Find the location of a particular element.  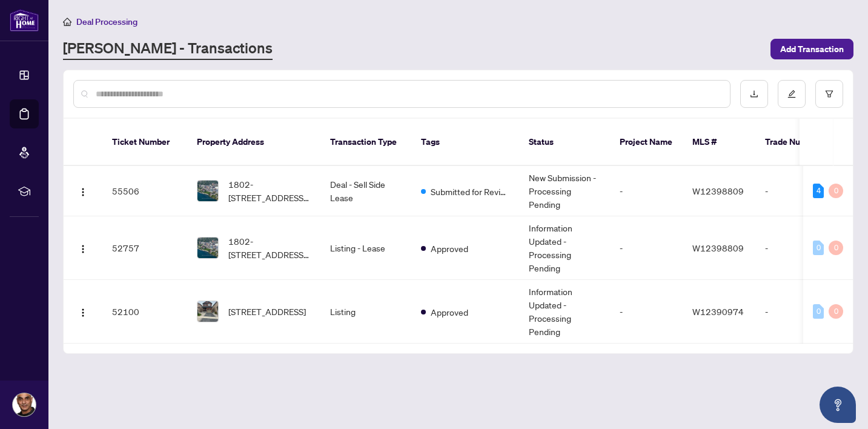

img: Profile Icon is located at coordinates (24, 405).